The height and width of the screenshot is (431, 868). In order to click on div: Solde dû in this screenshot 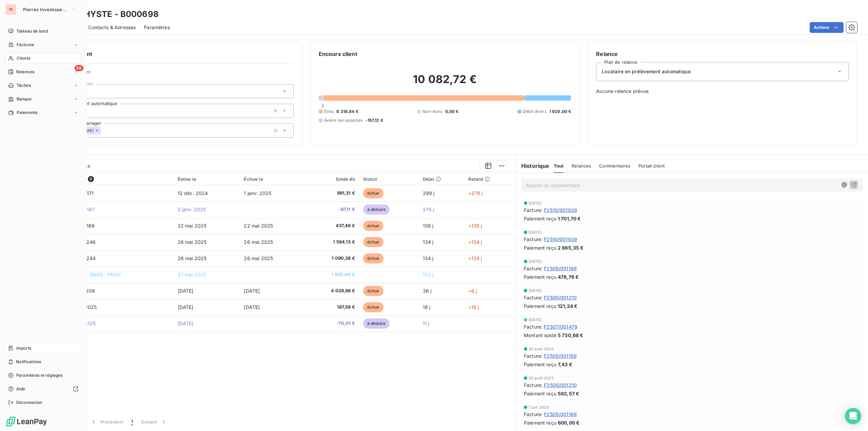, I will do `click(331, 179)`.